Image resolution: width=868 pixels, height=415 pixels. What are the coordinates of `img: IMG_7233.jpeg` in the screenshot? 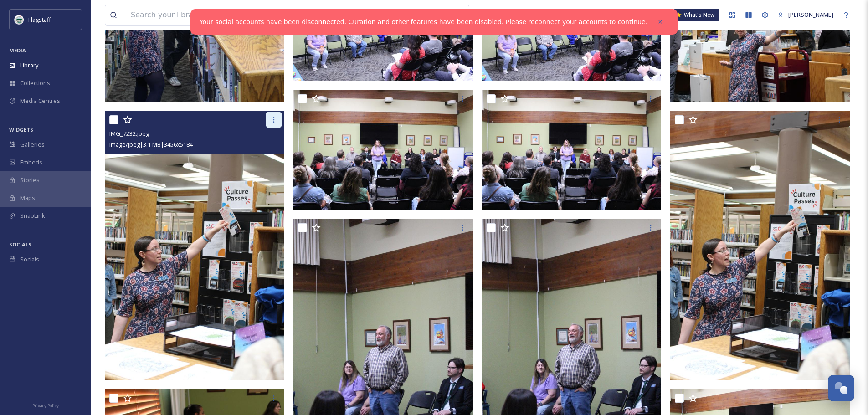 It's located at (760, 245).